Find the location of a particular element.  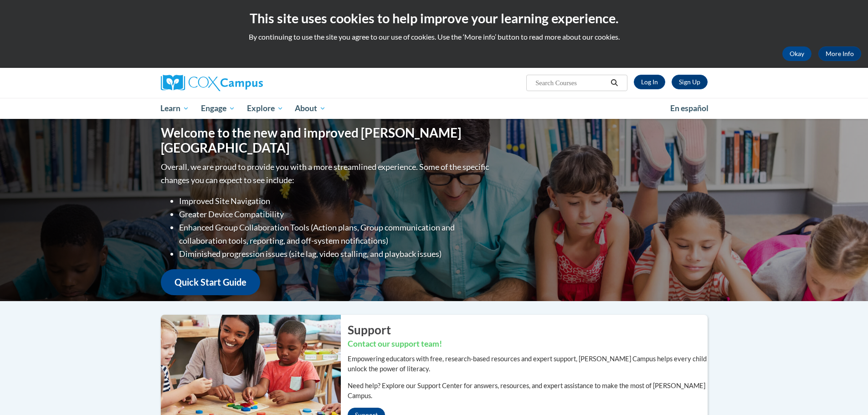

li: Enhanced Group Collaboration Tools (Action plans, Group communication and collaboration tools, re... is located at coordinates (335, 235).